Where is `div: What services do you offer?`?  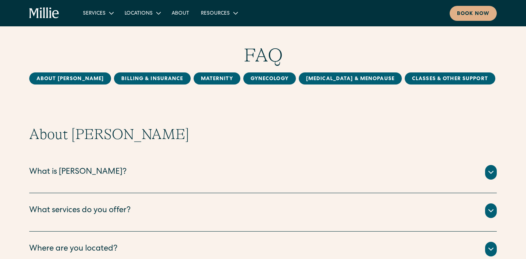
div: What services do you offer? is located at coordinates (80, 210).